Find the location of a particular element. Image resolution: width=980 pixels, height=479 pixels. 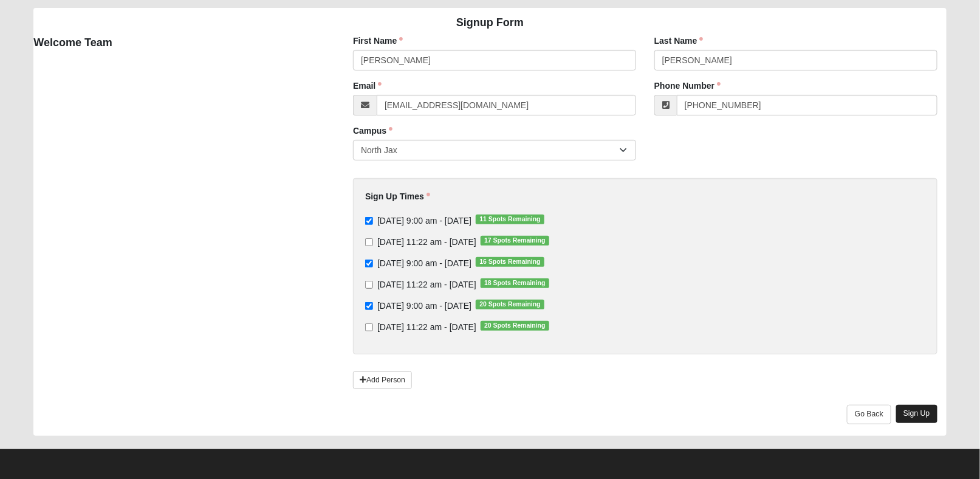

strong: Welcome Team is located at coordinates (72, 42).